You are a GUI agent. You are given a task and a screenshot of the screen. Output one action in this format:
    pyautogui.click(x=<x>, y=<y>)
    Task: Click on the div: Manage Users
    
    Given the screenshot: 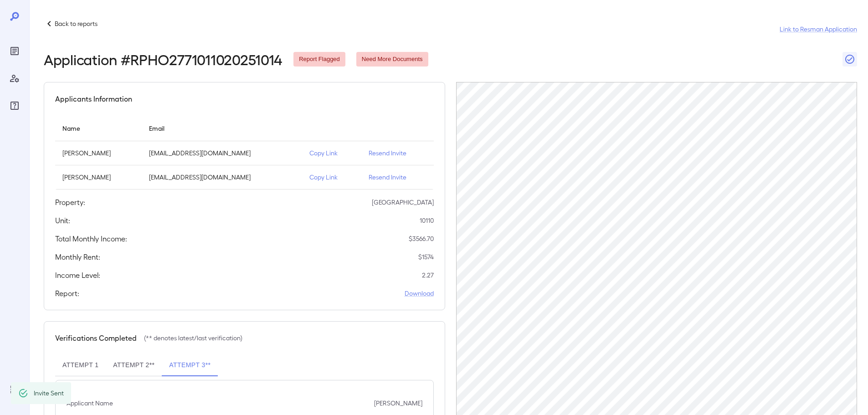 What is the action you would take?
    pyautogui.click(x=15, y=78)
    